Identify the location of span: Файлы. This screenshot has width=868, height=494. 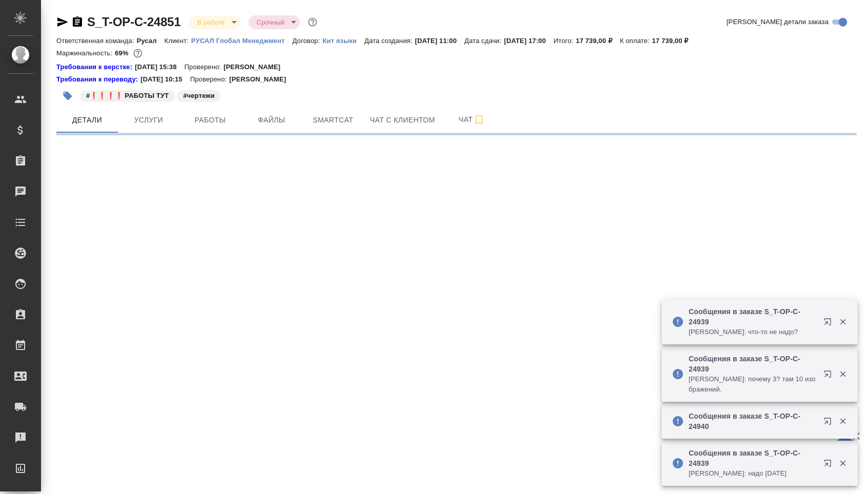
(272, 120).